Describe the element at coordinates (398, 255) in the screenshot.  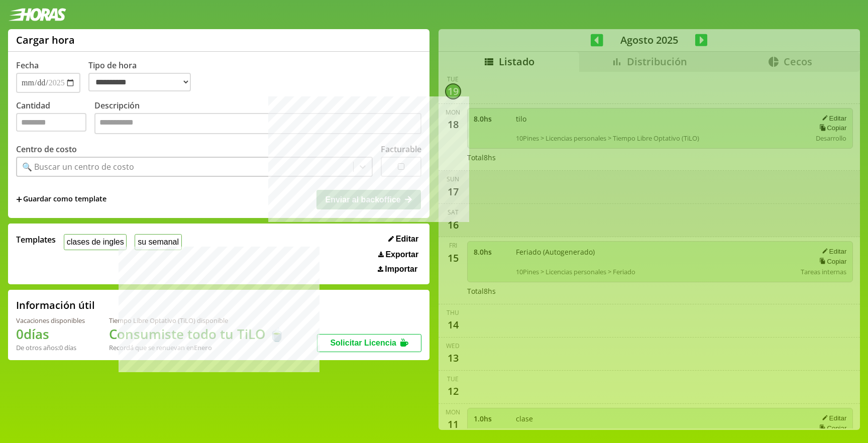
I see `button: Exportar` at that location.